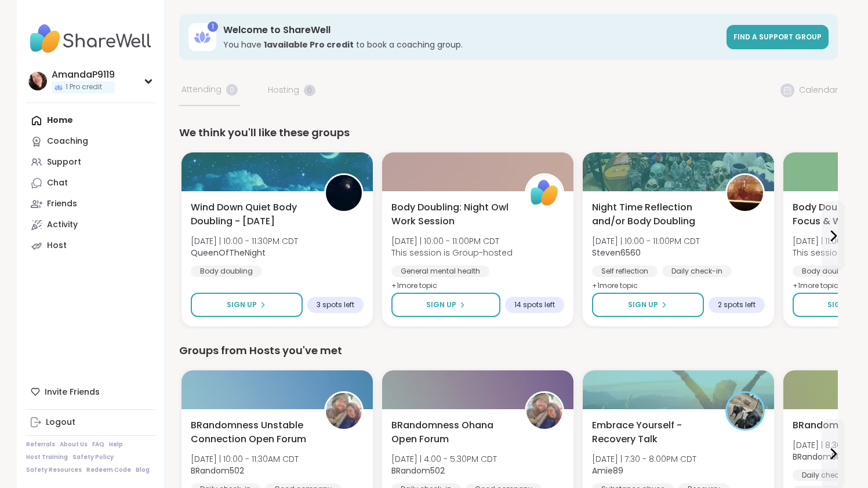 The height and width of the screenshot is (488, 868). Describe the element at coordinates (91, 392) in the screenshot. I see `div: Invite Friends` at that location.